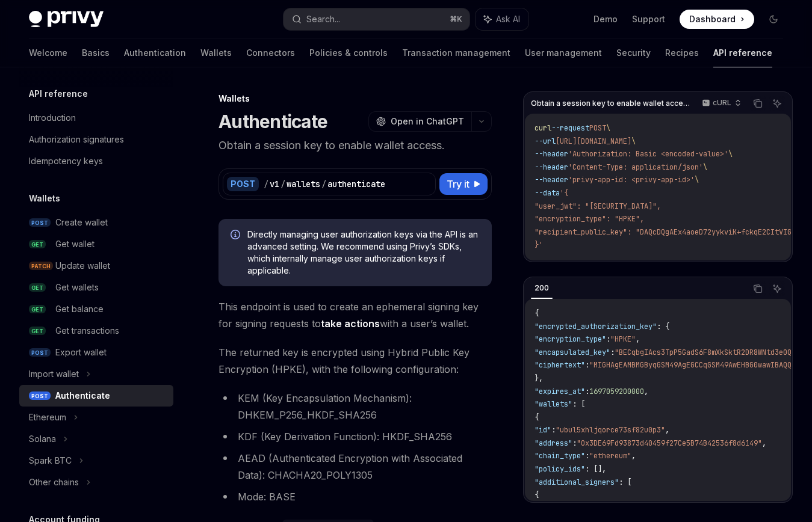  I want to click on p: Obtain a session key to enable wallet access., so click(355, 146).